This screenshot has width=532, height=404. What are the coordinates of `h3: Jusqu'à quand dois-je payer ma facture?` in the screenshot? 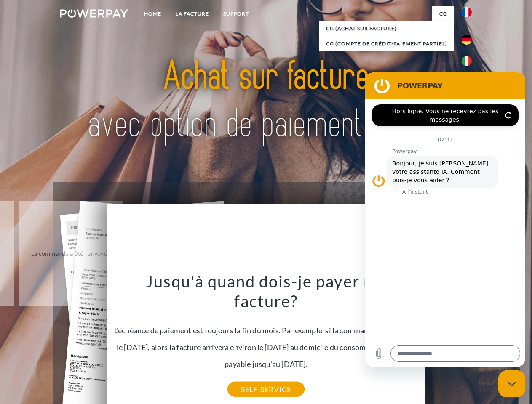 It's located at (266, 291).